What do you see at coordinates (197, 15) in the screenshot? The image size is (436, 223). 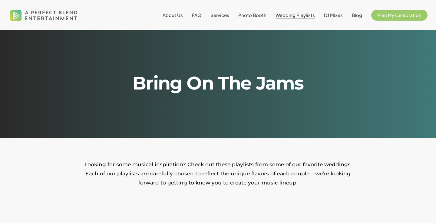 I see `span: FAQ` at bounding box center [197, 15].